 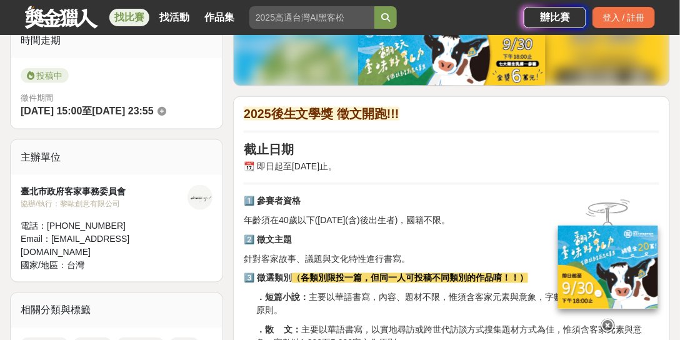 I want to click on strong: 1️⃣ 參賽者資格, so click(x=272, y=201).